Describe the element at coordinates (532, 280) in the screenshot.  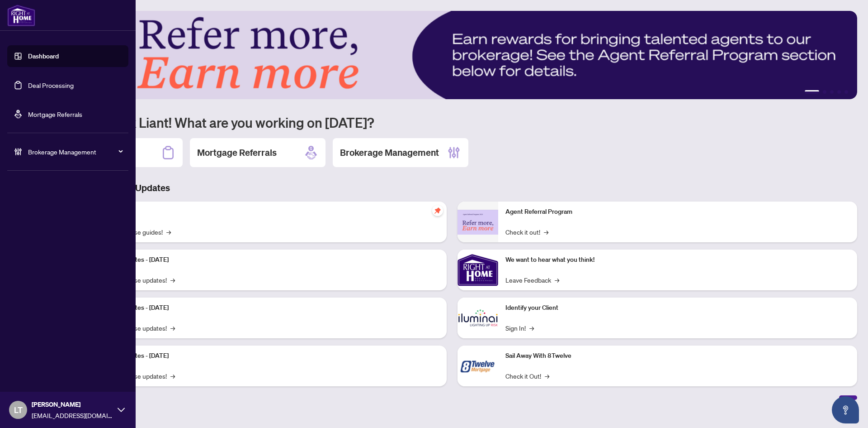
I see `a: Leave Feedback→` at that location.